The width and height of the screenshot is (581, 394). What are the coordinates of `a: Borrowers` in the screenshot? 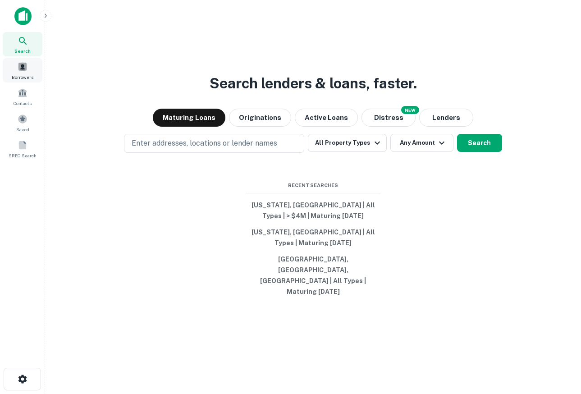 It's located at (23, 70).